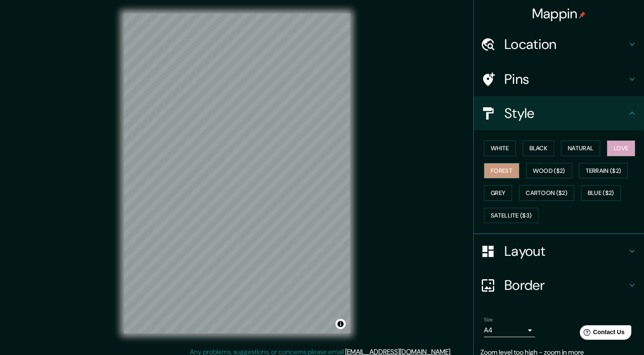 The image size is (644, 355). I want to click on label: Size, so click(488, 320).